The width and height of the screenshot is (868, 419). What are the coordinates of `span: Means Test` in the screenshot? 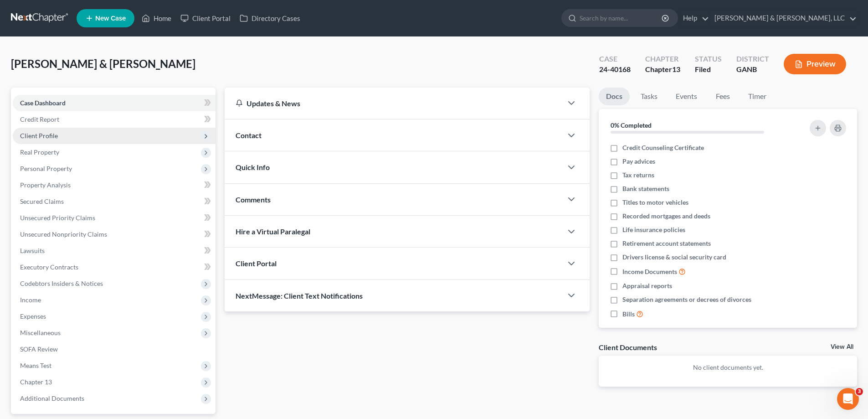 It's located at (35, 365).